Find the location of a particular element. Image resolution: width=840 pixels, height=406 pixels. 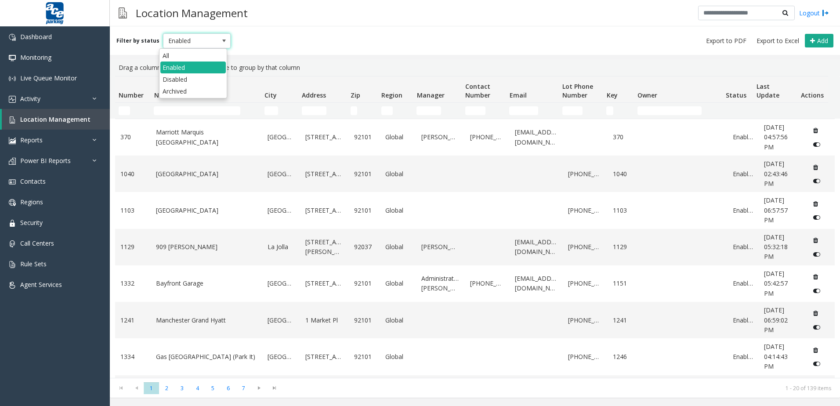

span: Regions is located at coordinates (32, 202).